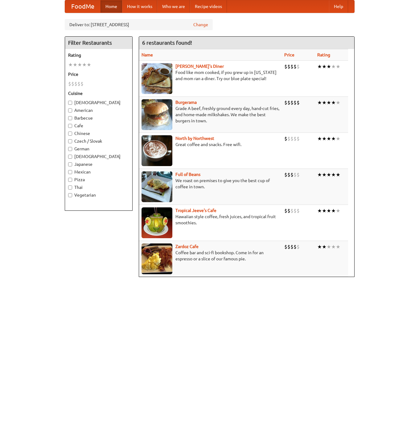 The image size is (419, 436). What do you see at coordinates (167, 43) in the screenshot?
I see `ng-pluralize: 6 restaurants found!` at bounding box center [167, 43].